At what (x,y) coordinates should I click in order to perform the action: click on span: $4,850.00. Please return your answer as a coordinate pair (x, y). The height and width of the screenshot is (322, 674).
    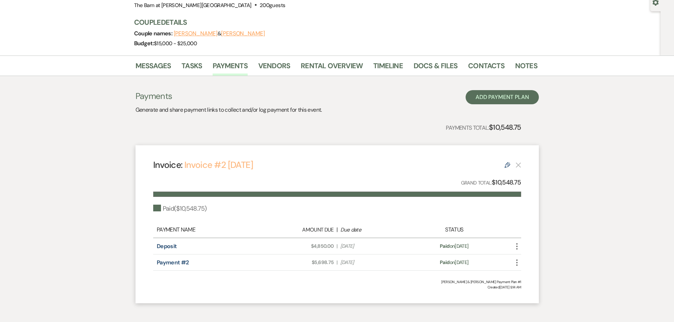
    Looking at the image, I should click on (301, 246).